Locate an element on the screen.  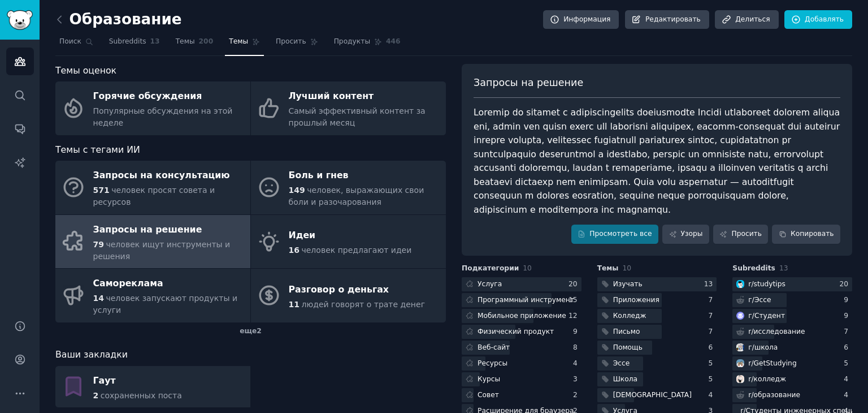
a: Боль и гнев149человек, выражающих свои боли и разочарования is located at coordinates (348, 187).